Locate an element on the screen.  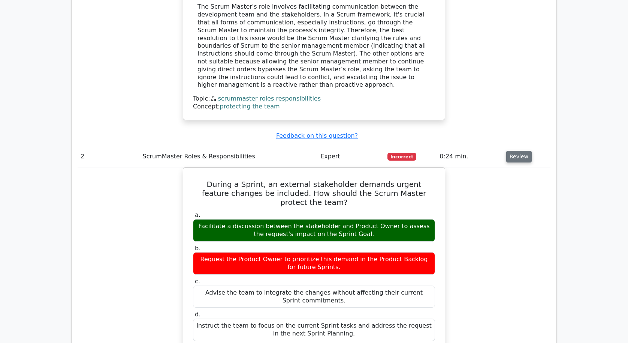
td: ScrumMaster Roles & Responsibilities is located at coordinates (229, 156).